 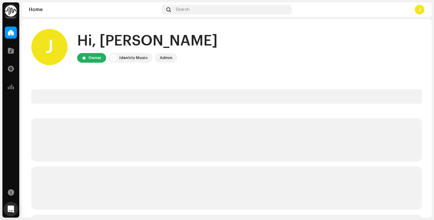 I want to click on div: Identity Music, so click(x=133, y=58).